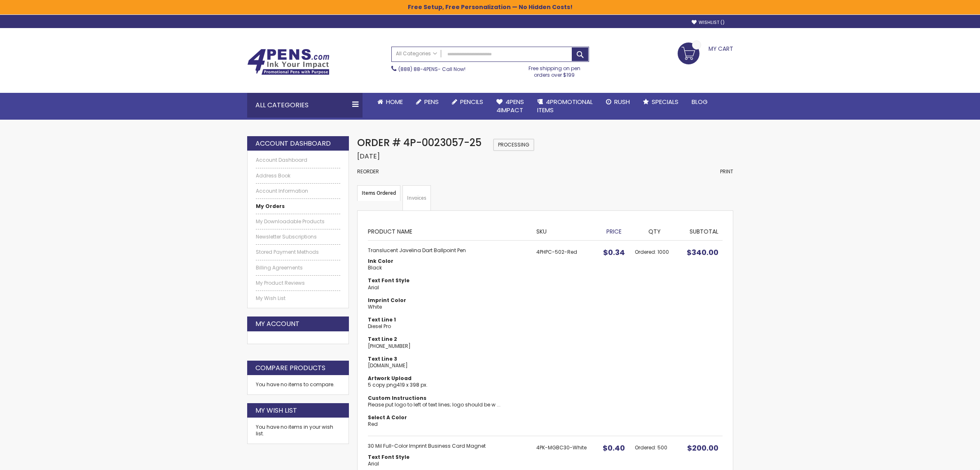  Describe the element at coordinates (298, 267) in the screenshot. I see `a: Billing Agreements` at that location.